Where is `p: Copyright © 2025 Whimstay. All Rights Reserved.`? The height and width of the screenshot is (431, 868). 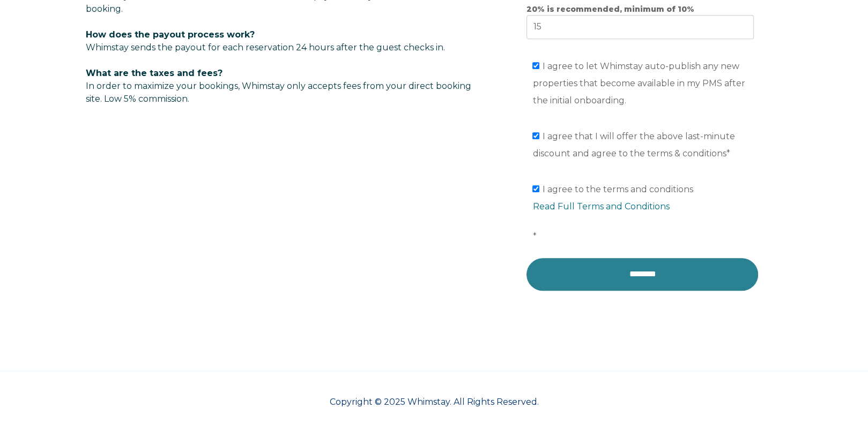 p: Copyright © 2025 Whimstay. All Rights Reserved. is located at coordinates (434, 402).